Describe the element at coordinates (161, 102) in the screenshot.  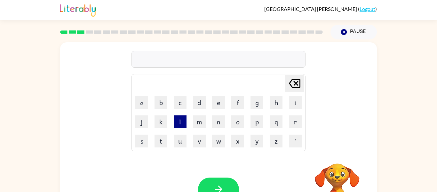
I see `button: b` at that location.